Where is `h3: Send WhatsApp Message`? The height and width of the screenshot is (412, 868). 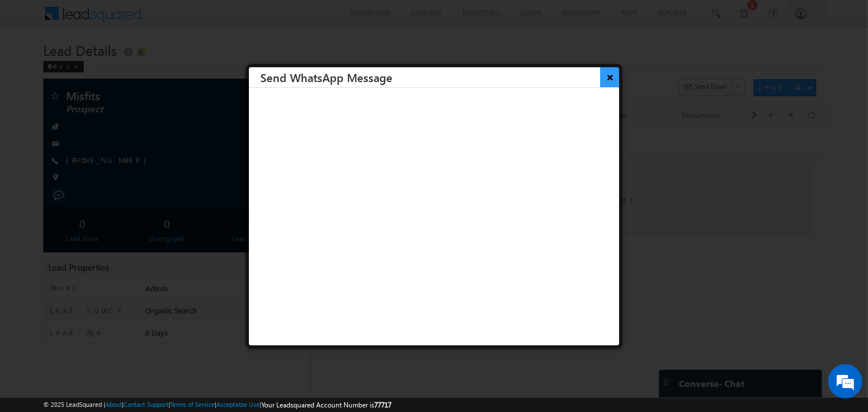 h3: Send WhatsApp Message is located at coordinates (440, 77).